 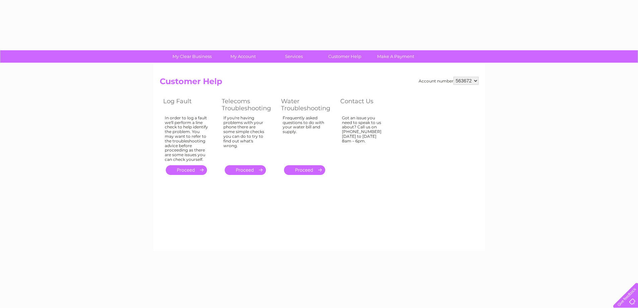 I want to click on div: In order to log a fault we'll perform a line check to help identify the problem. You may want to ..., so click(x=186, y=139).